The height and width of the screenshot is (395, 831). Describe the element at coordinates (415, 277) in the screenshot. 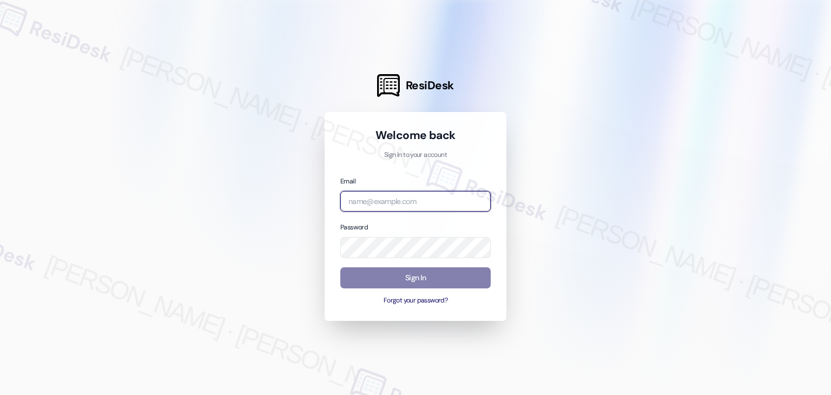

I see `button: Sign In` at that location.